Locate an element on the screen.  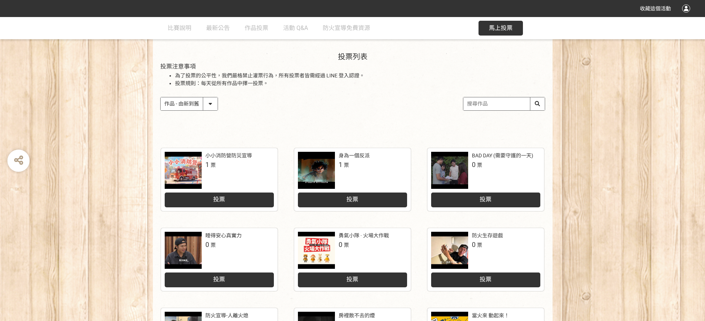
li: 為了投票的公平性，我們嚴格禁止灌票行為，所有投票者皆需經過 LINE 登入認證。 is located at coordinates (360, 76).